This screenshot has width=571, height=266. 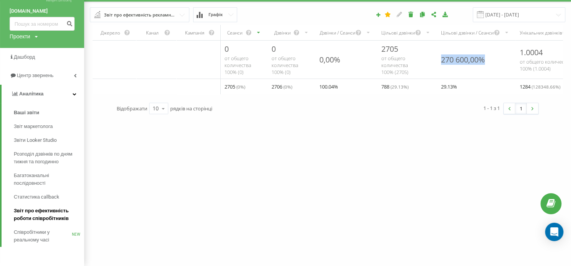 I want to click on a: Багатоканальні послідовності, so click(x=49, y=179).